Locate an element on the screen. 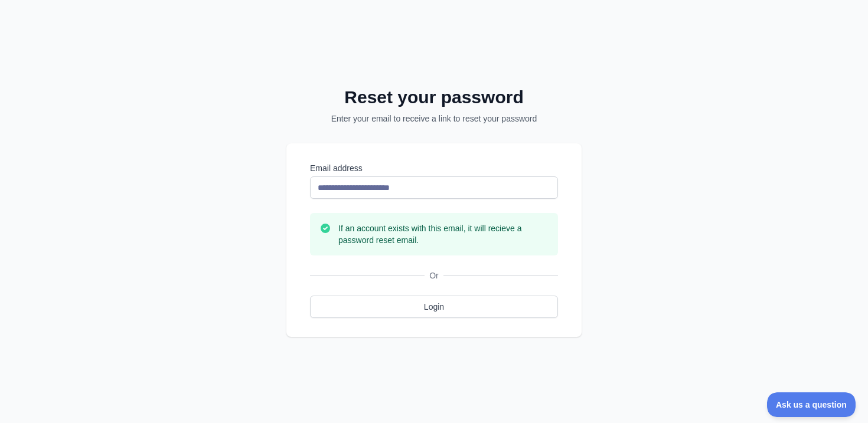 This screenshot has height=423, width=868. label: Email address is located at coordinates (434, 168).